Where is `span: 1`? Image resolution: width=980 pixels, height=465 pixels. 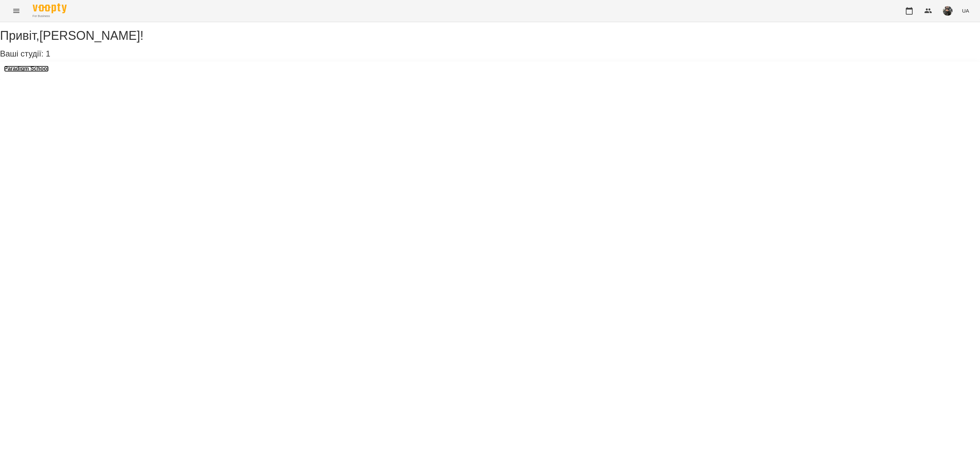
span: 1 is located at coordinates (48, 53).